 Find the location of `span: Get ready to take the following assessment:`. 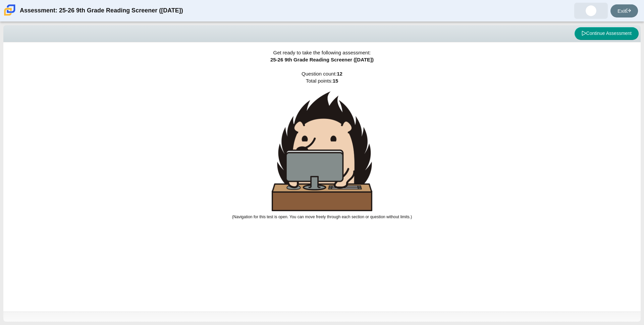

span: Get ready to take the following assessment: is located at coordinates (322, 52).